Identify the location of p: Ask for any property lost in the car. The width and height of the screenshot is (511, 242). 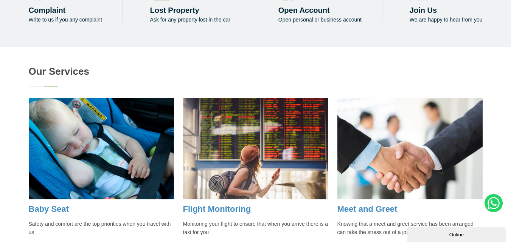
(190, 20).